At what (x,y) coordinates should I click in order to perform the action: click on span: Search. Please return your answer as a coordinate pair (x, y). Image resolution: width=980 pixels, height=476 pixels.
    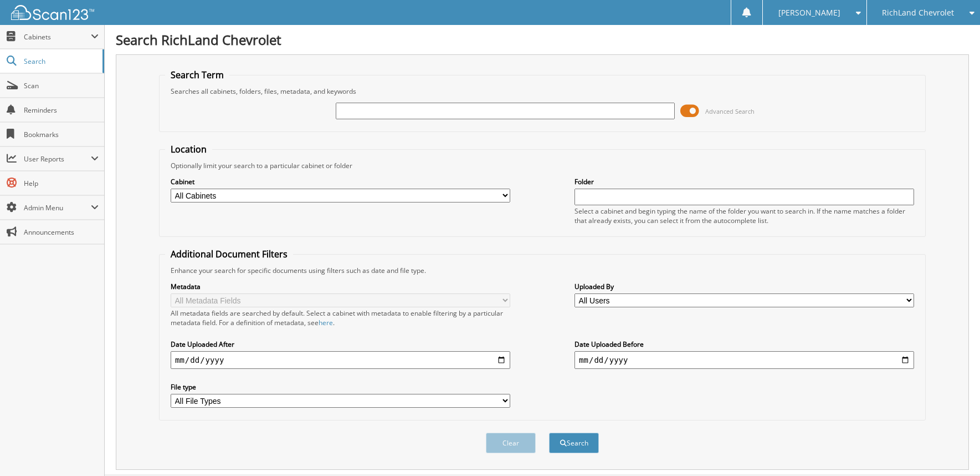
    Looking at the image, I should click on (60, 61).